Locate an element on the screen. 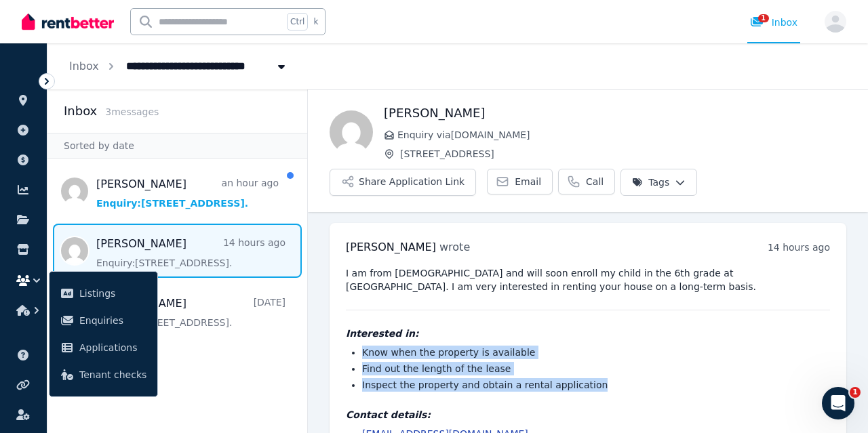 The image size is (868, 433). span: Email is located at coordinates (527, 181).